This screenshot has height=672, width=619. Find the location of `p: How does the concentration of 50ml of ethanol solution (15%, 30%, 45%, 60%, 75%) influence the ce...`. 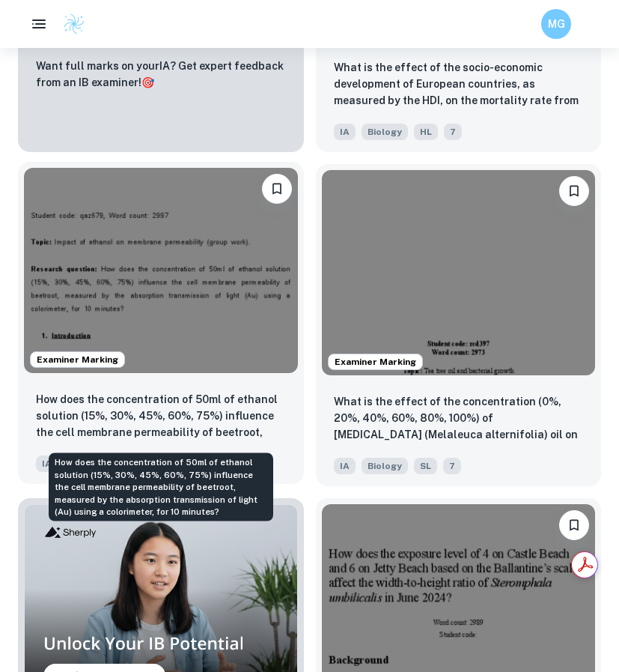

p: How does the concentration of 50ml of ethanol solution (15%, 30%, 45%, 60%, 75%) influence the ce... is located at coordinates (161, 416).